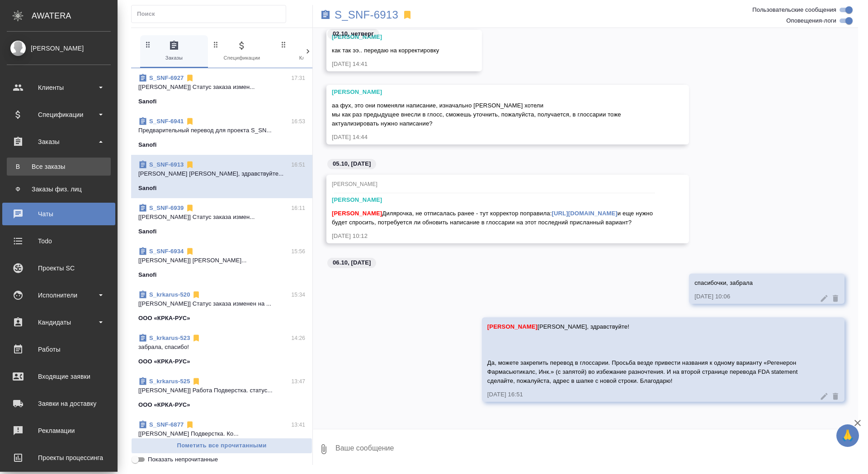  I want to click on span: Дилярочка, не отписалась ранее - тут корректор поправила: и еще нужно будет спросить, потребуется..., so click(493, 218).